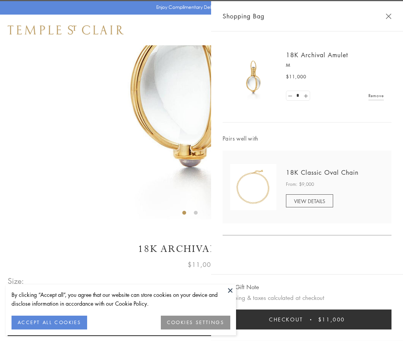 This screenshot has width=403, height=341. Describe the element at coordinates (376, 96) in the screenshot. I see `a: Remove` at that location.